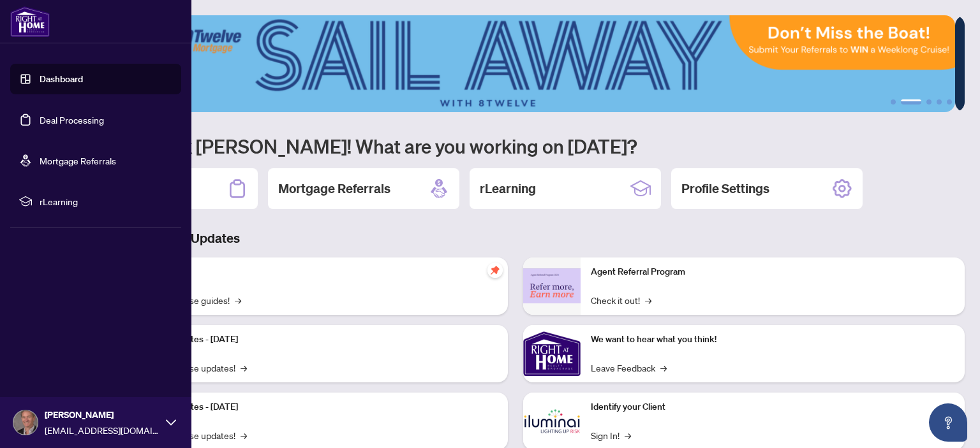 The width and height of the screenshot is (980, 448). I want to click on button: Open asap, so click(948, 423).